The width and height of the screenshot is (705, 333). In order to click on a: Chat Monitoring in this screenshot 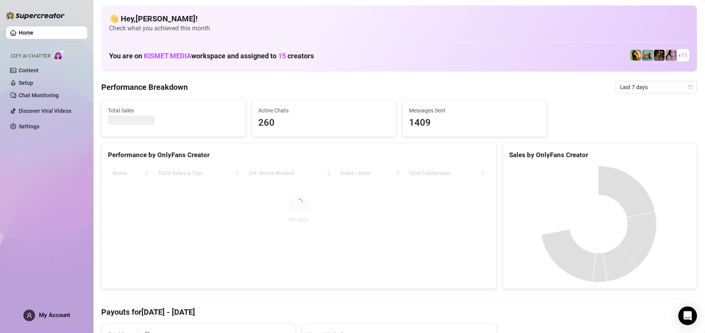, I will do `click(39, 95)`.